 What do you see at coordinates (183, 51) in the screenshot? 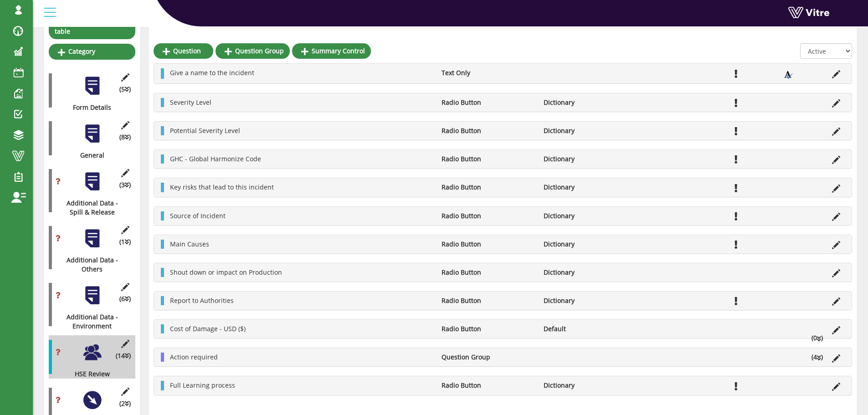
I see `a: Question` at bounding box center [183, 51].